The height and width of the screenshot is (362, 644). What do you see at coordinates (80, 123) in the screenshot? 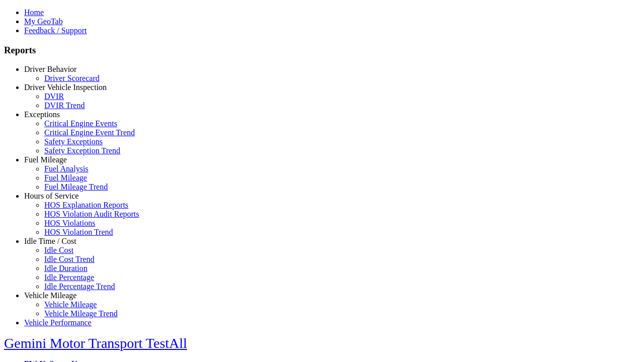
I see `a: Critical Engine Events` at bounding box center [80, 123].